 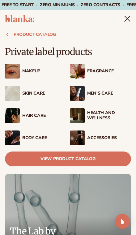 I want to click on div: Makeup, so click(x=44, y=71).